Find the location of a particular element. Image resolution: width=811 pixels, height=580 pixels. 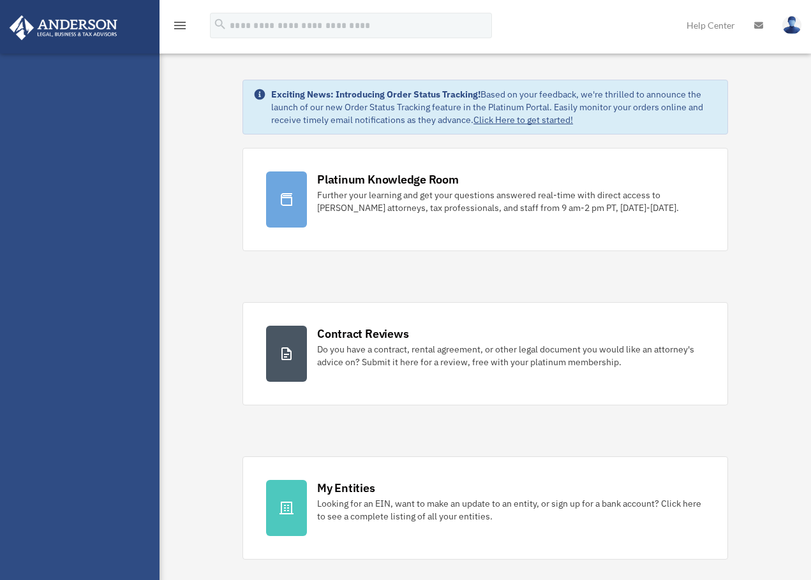

a: Contract Reviews Do you have a contract, rental agreement, or other legal document you would like... is located at coordinates (485, 354).